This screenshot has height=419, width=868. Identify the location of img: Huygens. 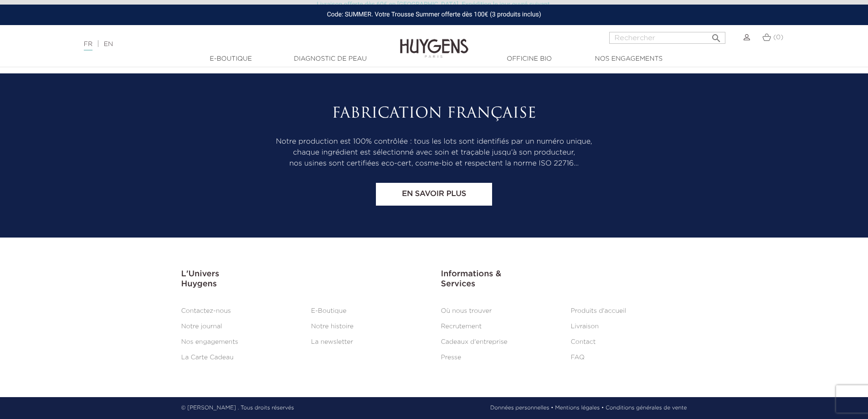
(434, 42).